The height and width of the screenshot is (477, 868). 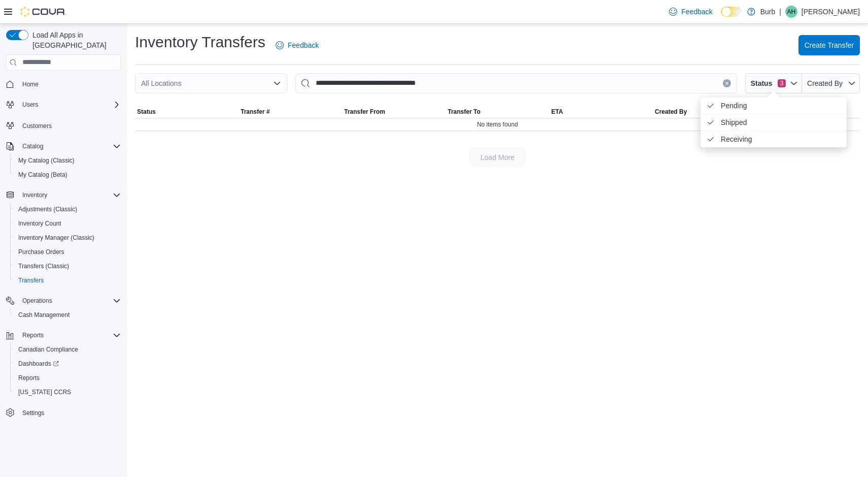 What do you see at coordinates (68, 363) in the screenshot?
I see `span: Dashboards` at bounding box center [68, 363].